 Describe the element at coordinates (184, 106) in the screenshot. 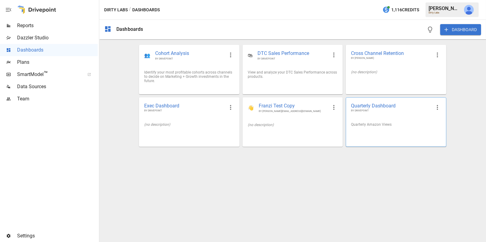

I see `span: Exec Dashboard` at that location.